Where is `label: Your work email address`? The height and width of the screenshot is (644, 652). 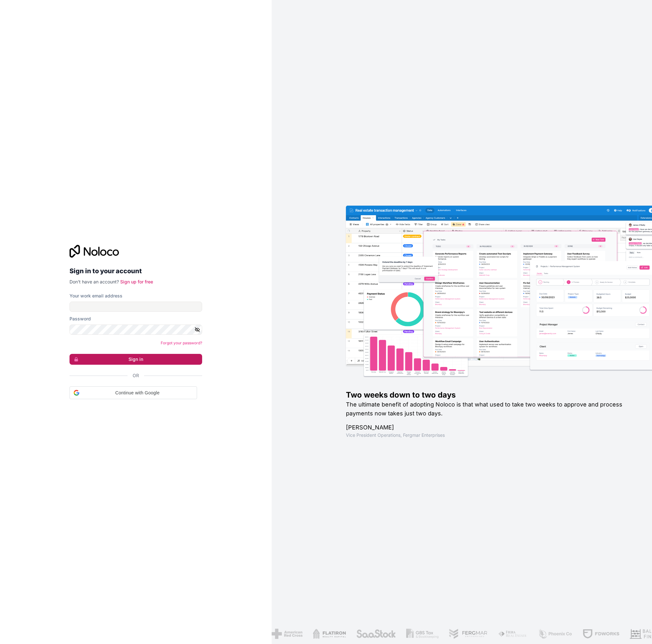 label: Your work email address is located at coordinates (96, 295).